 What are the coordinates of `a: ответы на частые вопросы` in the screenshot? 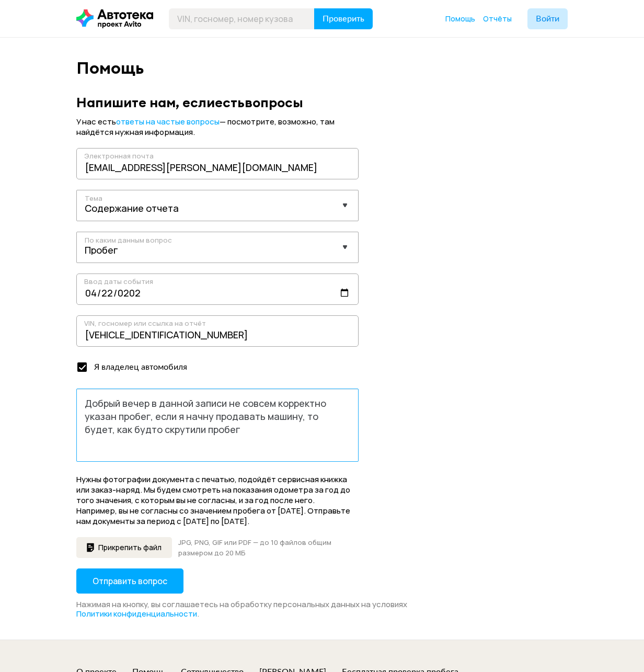 It's located at (168, 122).